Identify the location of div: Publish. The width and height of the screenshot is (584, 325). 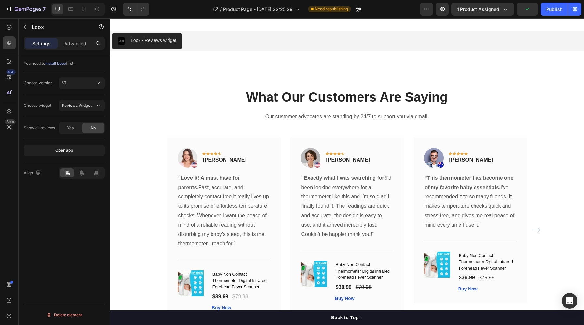
(554, 9).